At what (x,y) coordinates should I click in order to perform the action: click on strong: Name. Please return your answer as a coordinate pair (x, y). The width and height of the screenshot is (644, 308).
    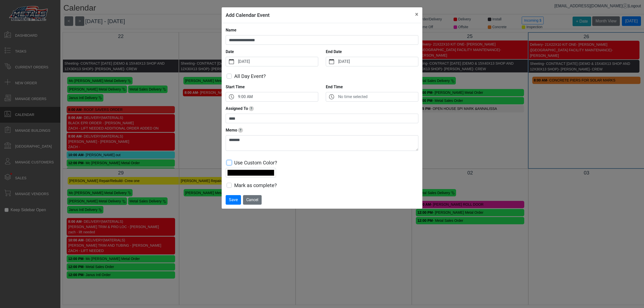
    Looking at the image, I should click on (231, 30).